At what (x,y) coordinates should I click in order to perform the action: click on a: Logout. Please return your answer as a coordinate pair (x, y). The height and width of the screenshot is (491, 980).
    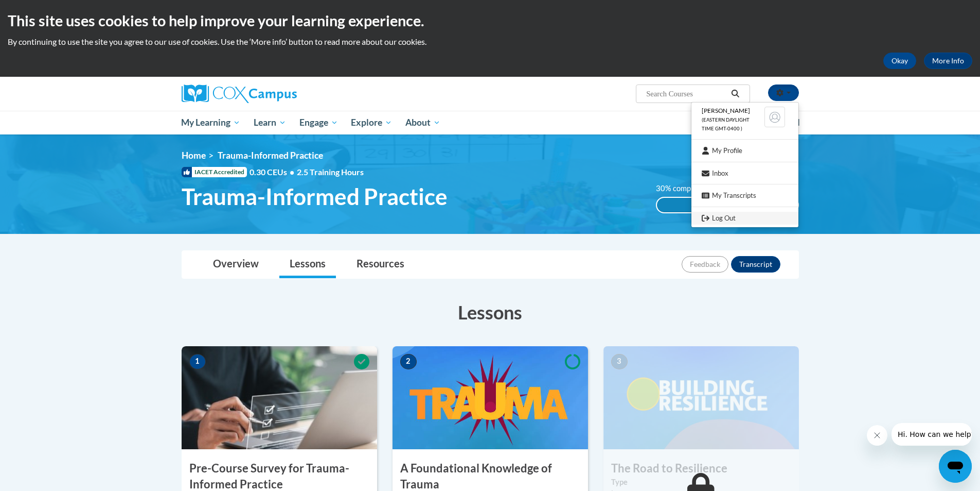
    Looking at the image, I should click on (745, 218).